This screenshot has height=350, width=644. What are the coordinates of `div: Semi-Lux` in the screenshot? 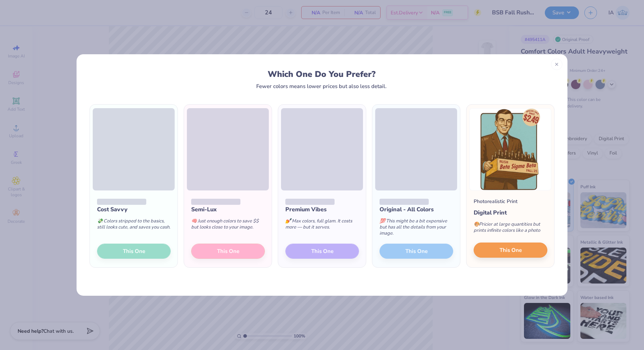 It's located at (227, 210).